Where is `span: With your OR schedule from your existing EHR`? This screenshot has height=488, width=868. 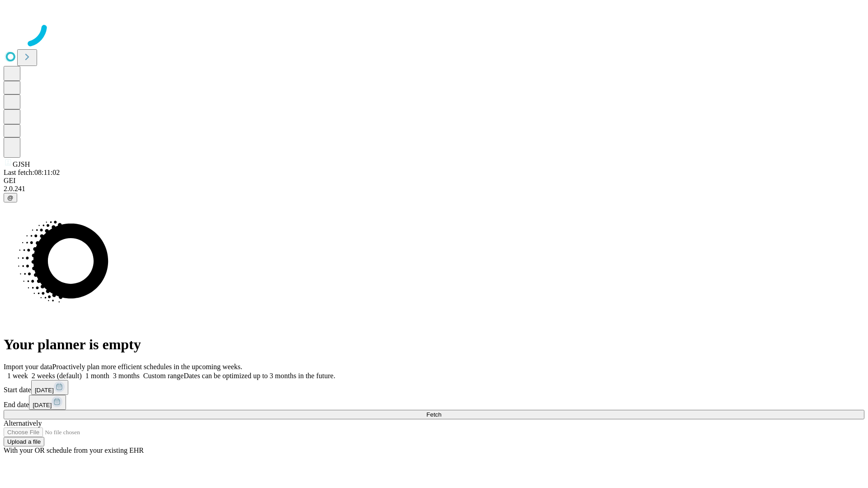
span: With your OR schedule from your existing EHR is located at coordinates (74, 450).